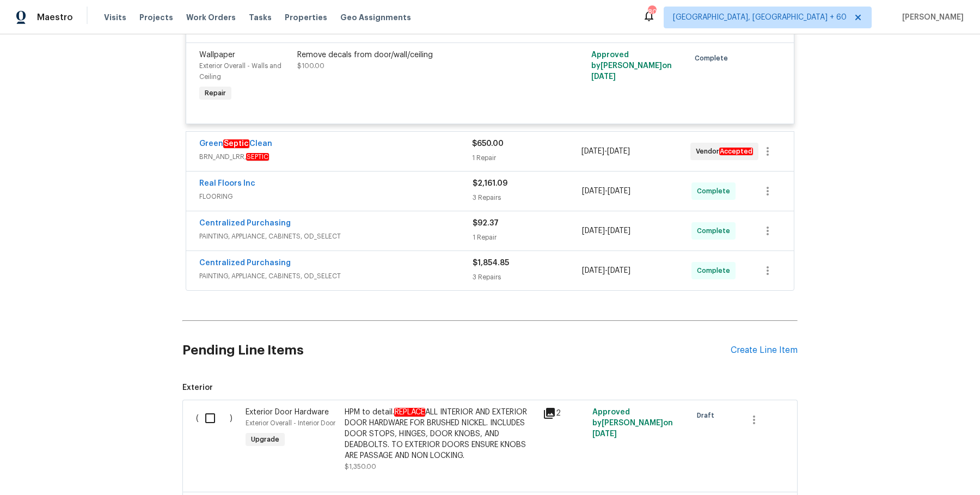 This screenshot has height=495, width=980. Describe the element at coordinates (236, 144) in the screenshot. I see `a: GreenSepticClean` at that location.